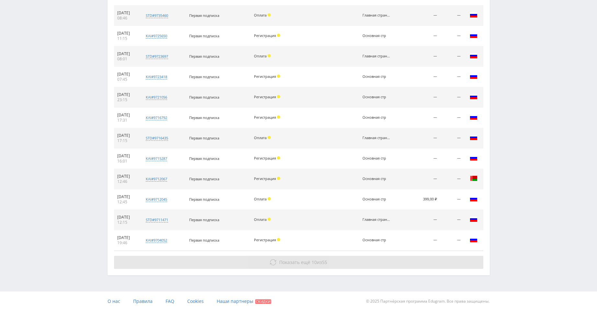 This screenshot has width=597, height=311. Describe the element at coordinates (157, 179) in the screenshot. I see `div: kai#9712067` at that location.